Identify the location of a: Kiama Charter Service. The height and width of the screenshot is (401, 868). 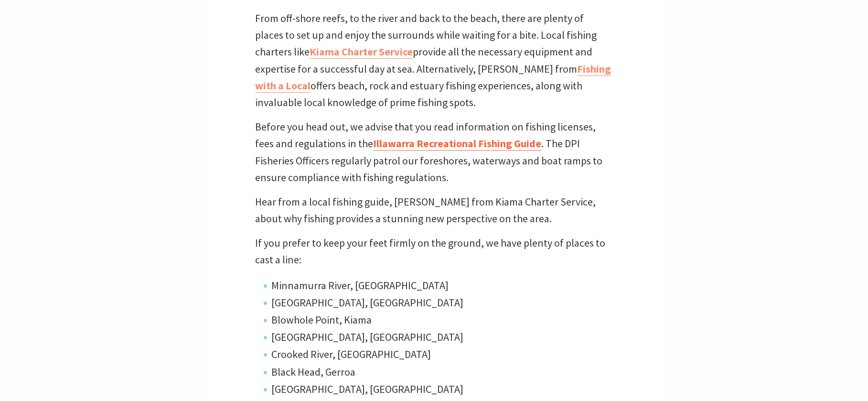
(361, 52).